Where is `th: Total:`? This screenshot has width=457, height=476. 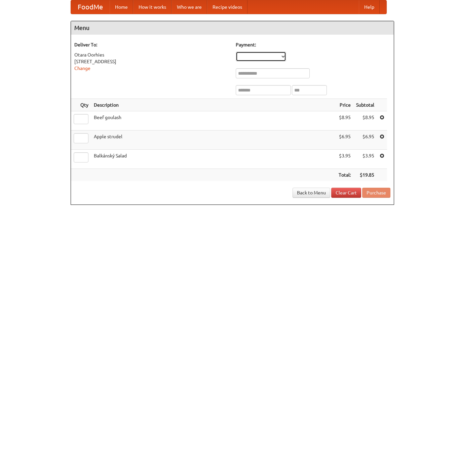
th: Total: is located at coordinates (345, 175).